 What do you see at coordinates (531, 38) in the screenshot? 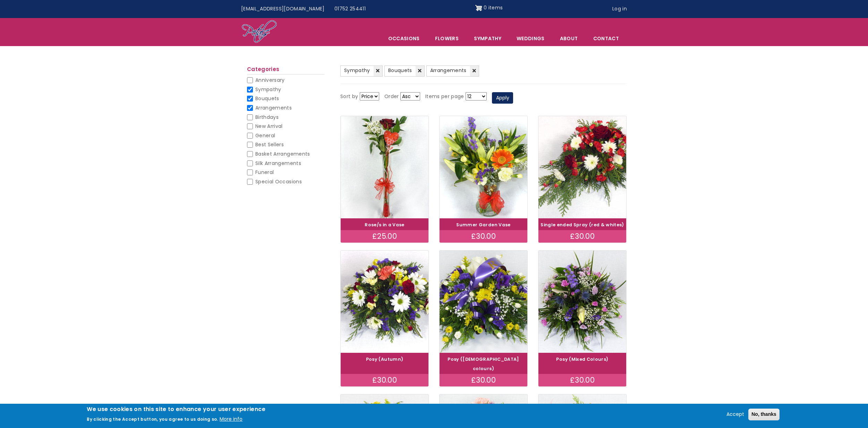
I see `span: Weddings` at bounding box center [531, 38].